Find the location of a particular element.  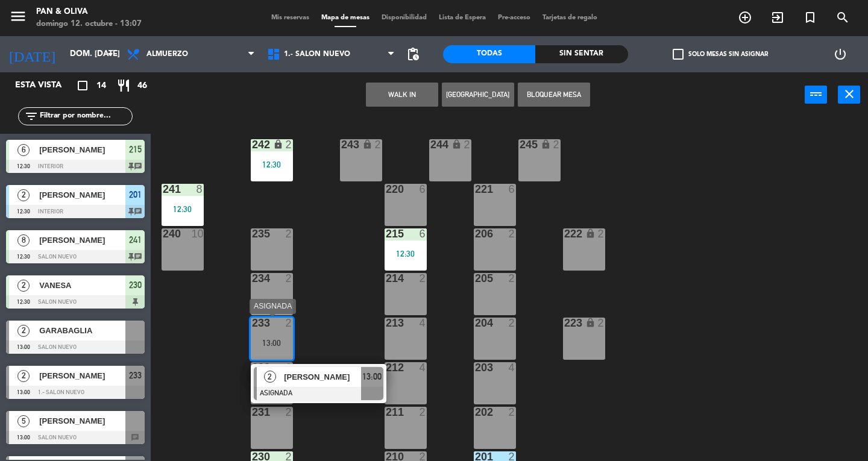

span: 46 is located at coordinates (142, 86).